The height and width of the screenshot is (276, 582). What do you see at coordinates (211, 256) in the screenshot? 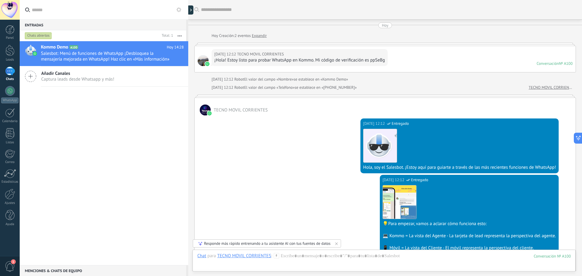
I see `span: para` at bounding box center [211, 256].